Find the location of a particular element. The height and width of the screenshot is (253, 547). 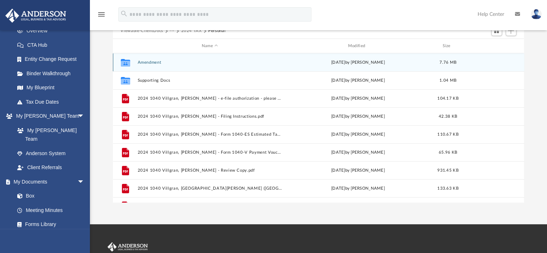

a: Binder Walkthrough is located at coordinates (52, 73).